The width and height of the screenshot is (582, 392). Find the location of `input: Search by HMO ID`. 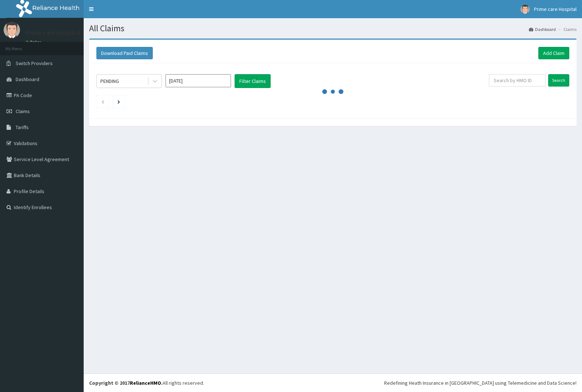

input: Search by HMO ID is located at coordinates (517, 81).